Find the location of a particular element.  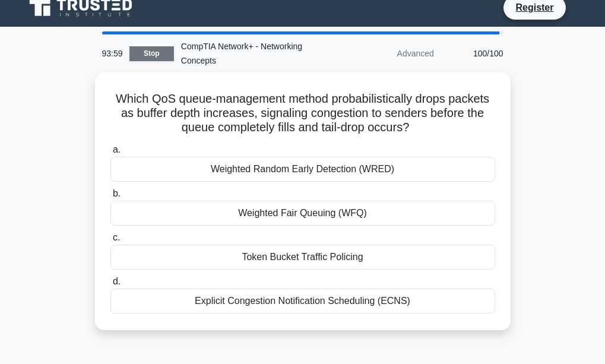

span: b. is located at coordinates (116, 193).